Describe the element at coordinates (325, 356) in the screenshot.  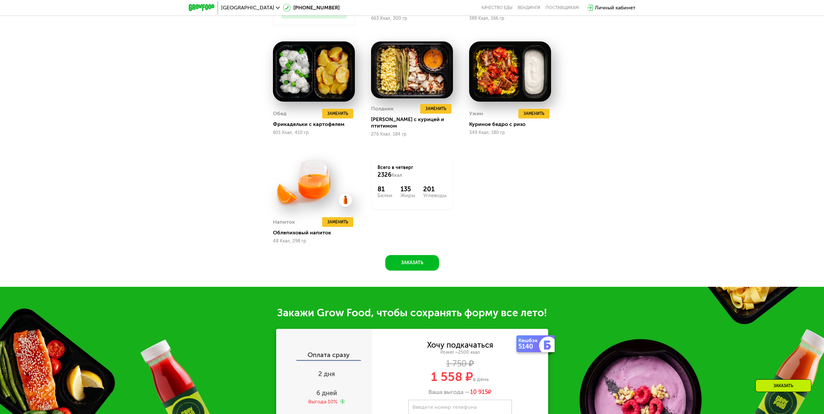
I see `div: Оплата сразу` at that location.